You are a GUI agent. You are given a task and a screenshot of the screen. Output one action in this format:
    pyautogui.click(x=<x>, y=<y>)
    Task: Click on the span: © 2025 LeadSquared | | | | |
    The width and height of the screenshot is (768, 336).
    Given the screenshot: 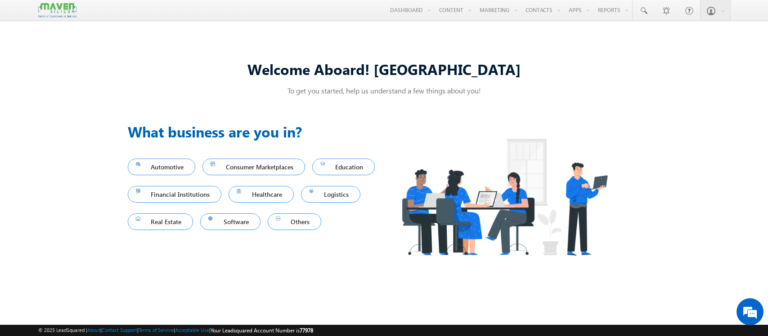 What is the action you would take?
    pyautogui.click(x=175, y=331)
    